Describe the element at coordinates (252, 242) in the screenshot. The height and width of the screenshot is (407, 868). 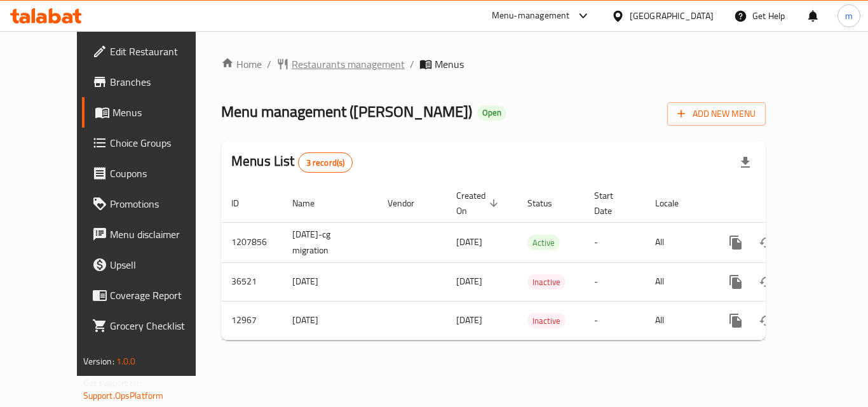
I see `td: 1207856` at that location.